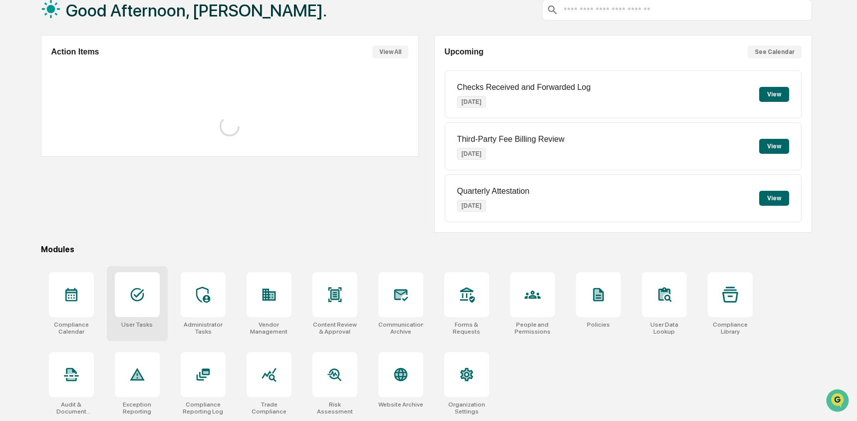 The image size is (857, 421). Describe the element at coordinates (426, 249) in the screenshot. I see `div: Modules` at that location.